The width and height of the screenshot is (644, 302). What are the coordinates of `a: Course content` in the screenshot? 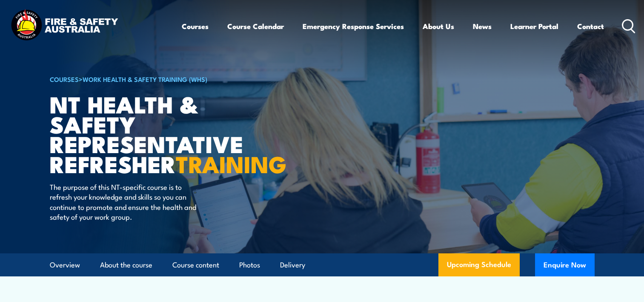 It's located at (196, 265).